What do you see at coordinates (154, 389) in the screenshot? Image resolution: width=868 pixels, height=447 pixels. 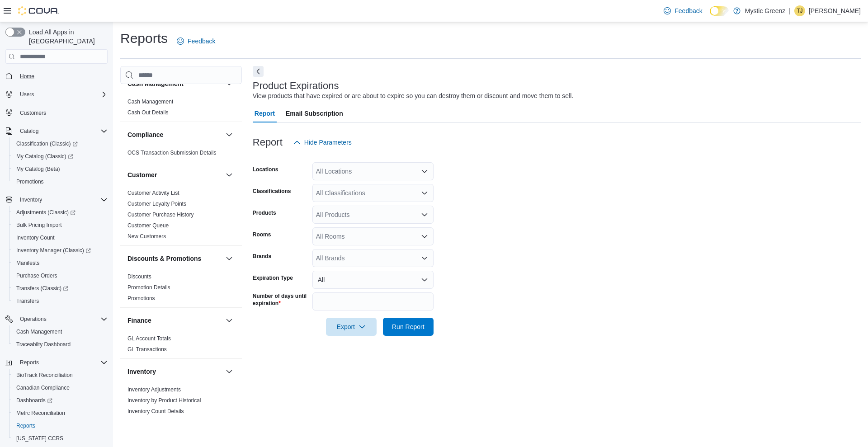 I see `span: Inventory Adjustments` at bounding box center [154, 389].